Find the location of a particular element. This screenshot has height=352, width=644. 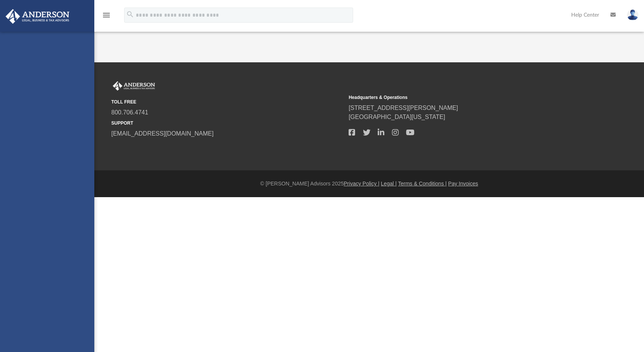

a: Privacy Policy | is located at coordinates (361, 184).